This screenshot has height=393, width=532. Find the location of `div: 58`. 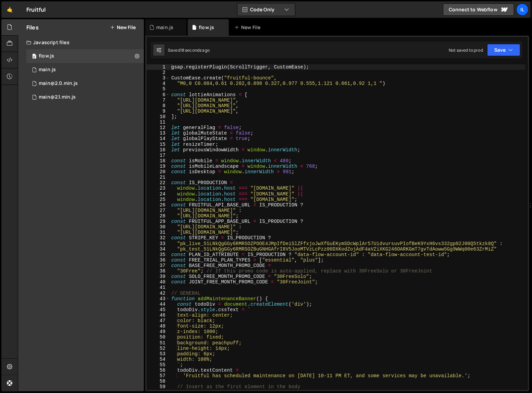

div: 58 is located at coordinates (158, 381).